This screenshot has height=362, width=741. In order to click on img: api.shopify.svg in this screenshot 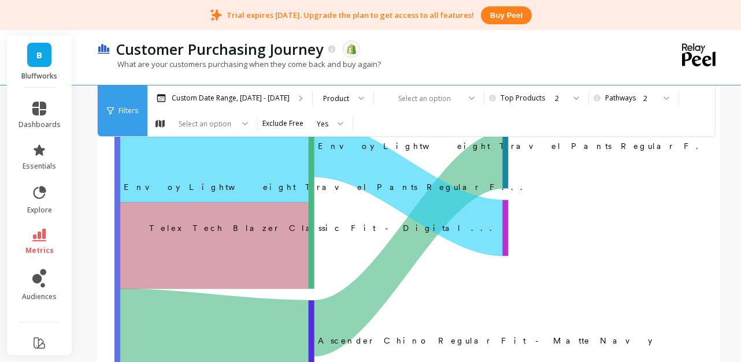, I will do `click(351, 49)`.